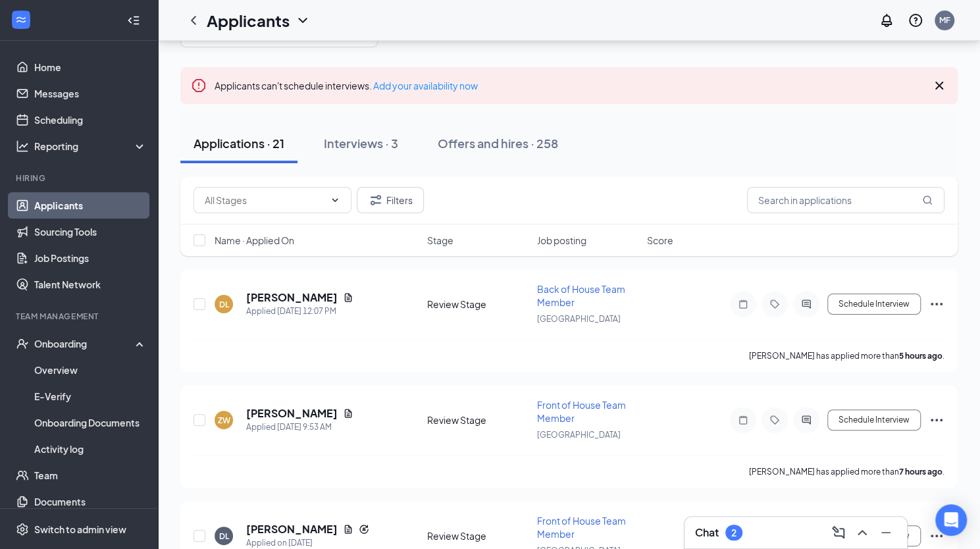  Describe the element at coordinates (863, 533) in the screenshot. I see `button: ChevronUp` at that location.